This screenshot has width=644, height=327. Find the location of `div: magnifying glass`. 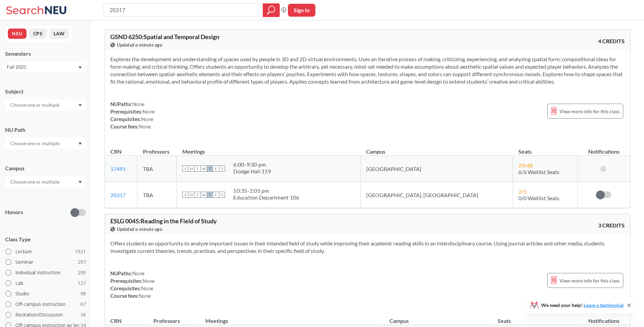

div: magnifying glass is located at coordinates (271, 10).